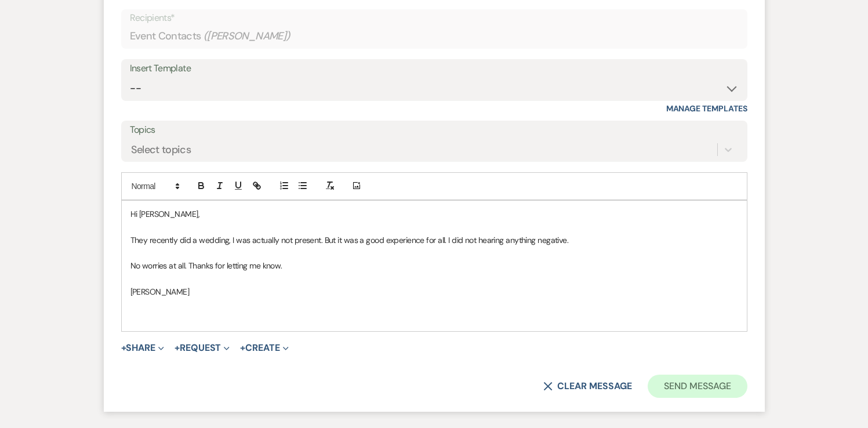 The height and width of the screenshot is (428, 868). Describe the element at coordinates (707, 109) in the screenshot. I see `a: Manage Templates` at that location.